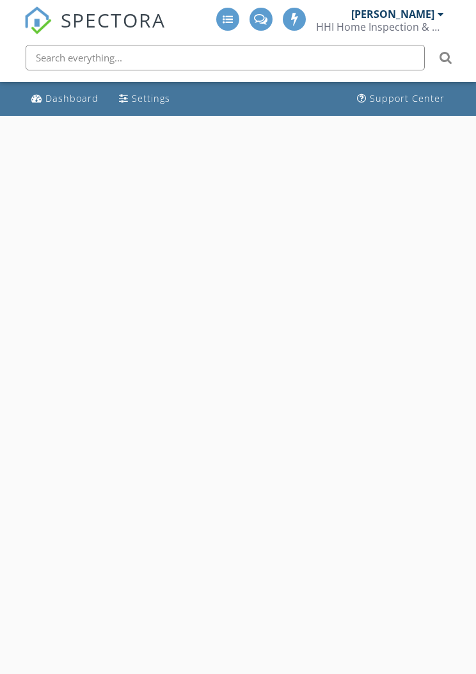 The width and height of the screenshot is (476, 674). What do you see at coordinates (151, 98) in the screenshot?
I see `div: Settings` at bounding box center [151, 98].